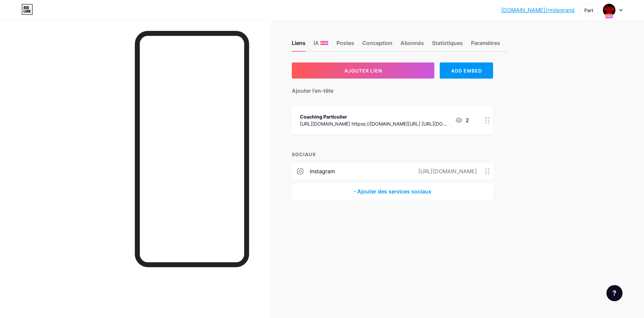 The width and height of the screenshot is (644, 318). What do you see at coordinates (313, 91) in the screenshot?
I see `div: Ajouter l'en-tête` at bounding box center [313, 91].